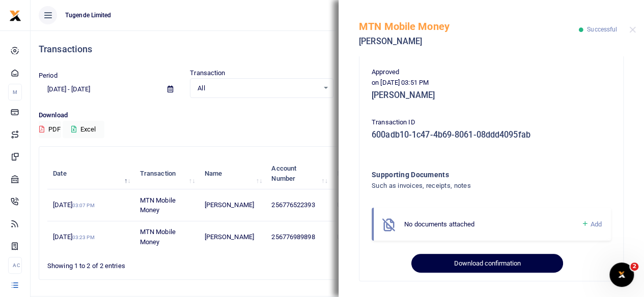 Image resolution: width=644 pixels, height=297 pixels. Describe the element at coordinates (368, 174) in the screenshot. I see `th: Memo: activate to sort column ascending` at that location.